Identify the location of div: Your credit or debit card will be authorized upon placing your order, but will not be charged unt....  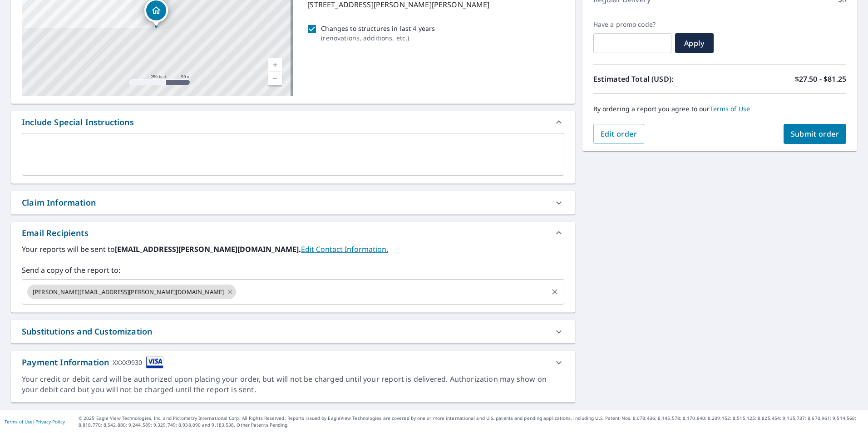
(293, 384).